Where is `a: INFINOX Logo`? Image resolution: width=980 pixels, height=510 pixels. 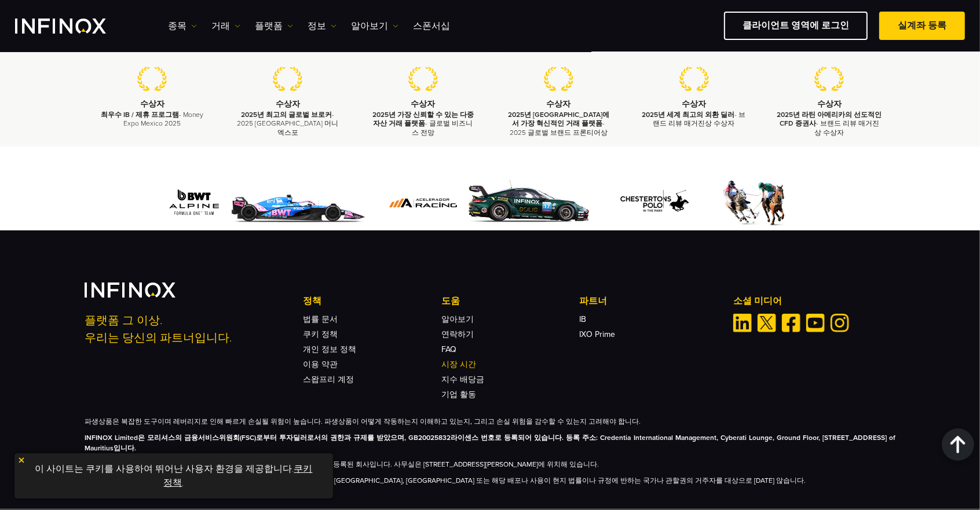
a: INFINOX Logo is located at coordinates (74, 26).